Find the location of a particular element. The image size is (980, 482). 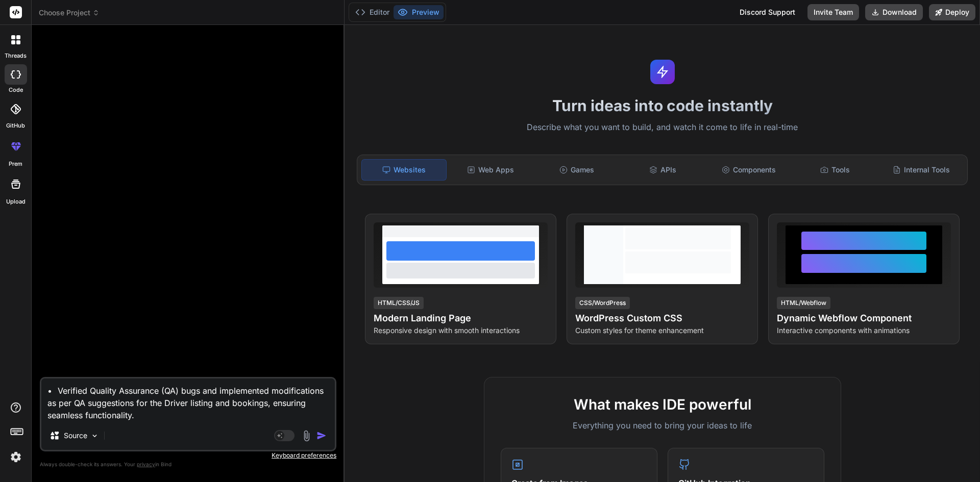

label: Upload is located at coordinates (15, 202).